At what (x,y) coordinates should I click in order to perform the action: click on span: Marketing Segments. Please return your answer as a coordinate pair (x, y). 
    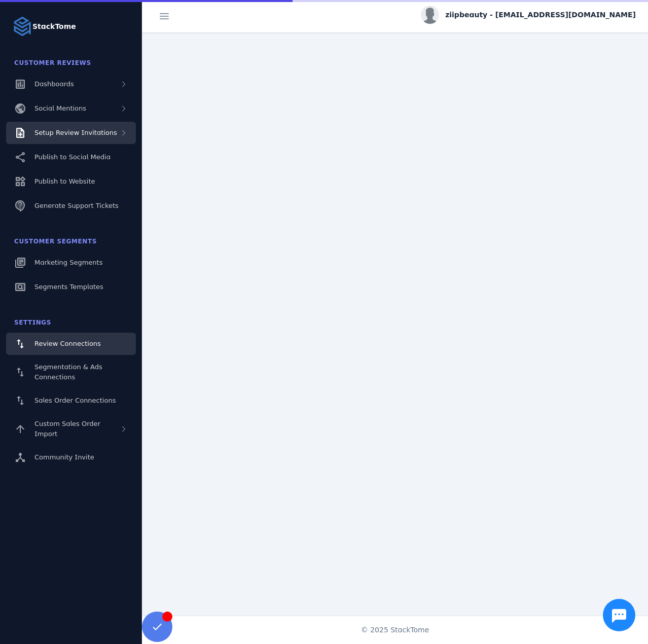
    Looking at the image, I should click on (68, 262).